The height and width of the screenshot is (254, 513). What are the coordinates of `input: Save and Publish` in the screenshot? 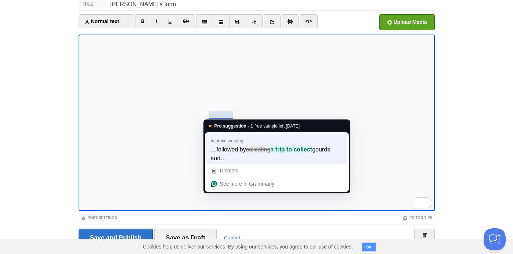 It's located at (116, 237).